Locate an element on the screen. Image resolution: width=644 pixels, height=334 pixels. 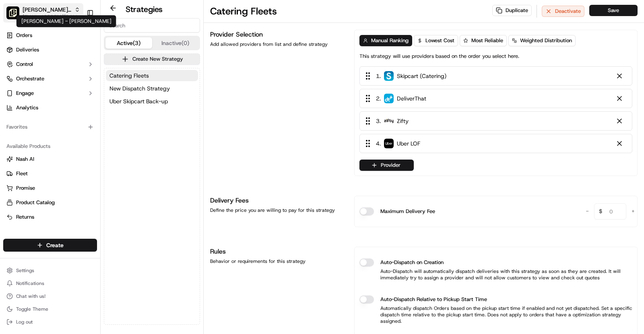
span: Manual Ranking is located at coordinates (390, 41).